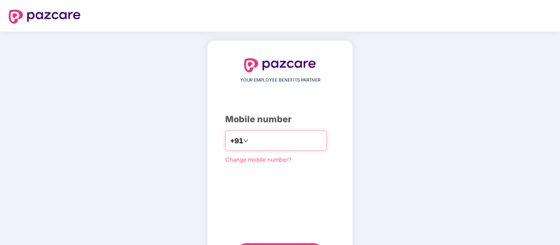 The width and height of the screenshot is (560, 245). I want to click on span: +91, so click(237, 141).